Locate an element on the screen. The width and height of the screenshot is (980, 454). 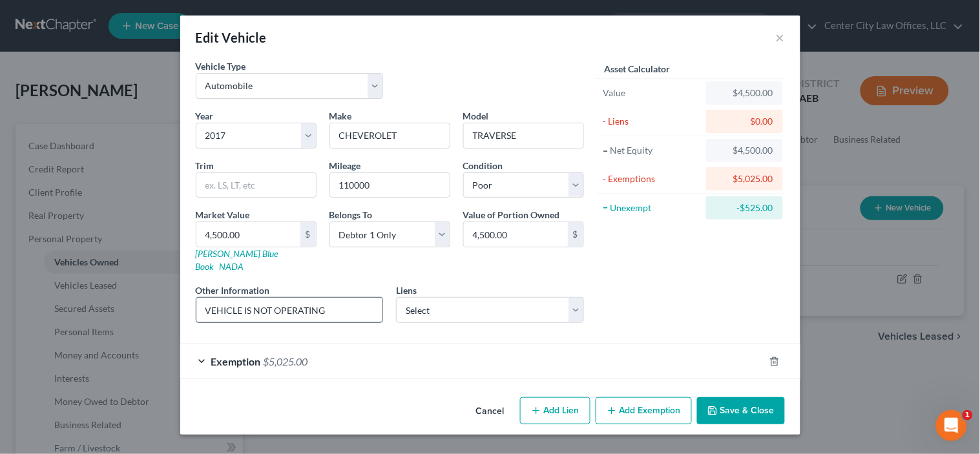
div: = Unexempt is located at coordinates (651, 208).